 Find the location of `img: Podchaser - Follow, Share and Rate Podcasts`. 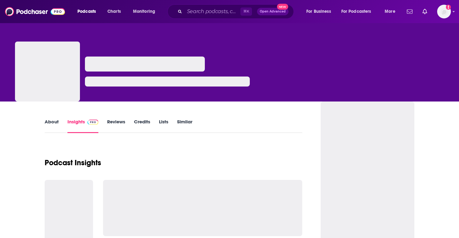

img: Podchaser - Follow, Share and Rate Podcasts is located at coordinates (35, 12).